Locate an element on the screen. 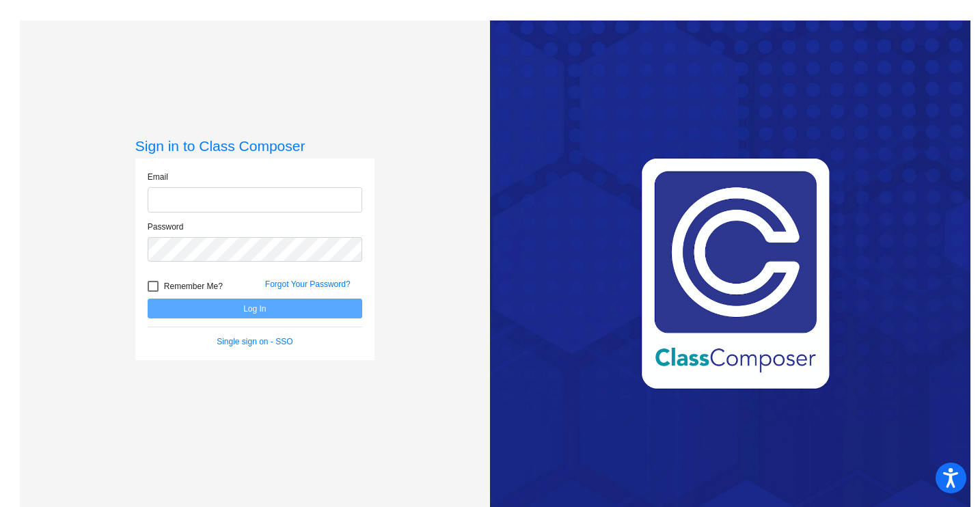  button: Log In is located at coordinates (255, 308).